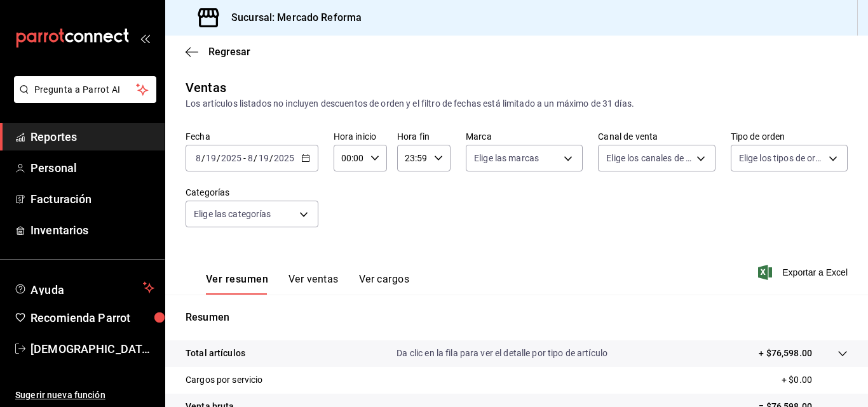  Describe the element at coordinates (524, 137) in the screenshot. I see `label: Marca` at that location.